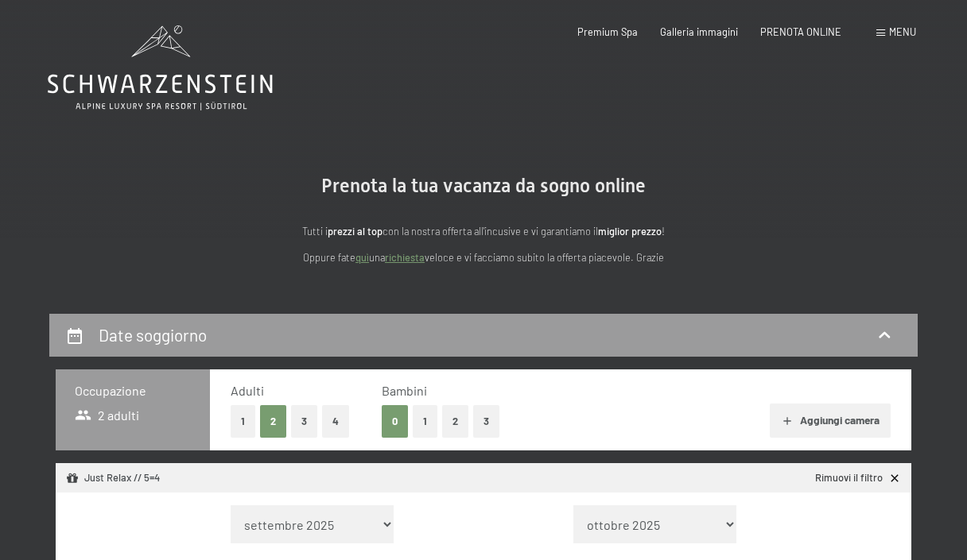  Describe the element at coordinates (607, 31) in the screenshot. I see `a: Premium Spa` at that location.